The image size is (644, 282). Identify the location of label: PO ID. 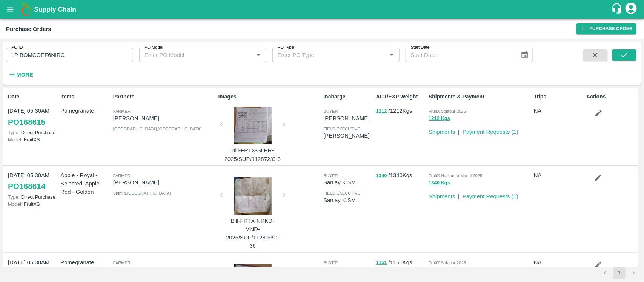
(17, 47).